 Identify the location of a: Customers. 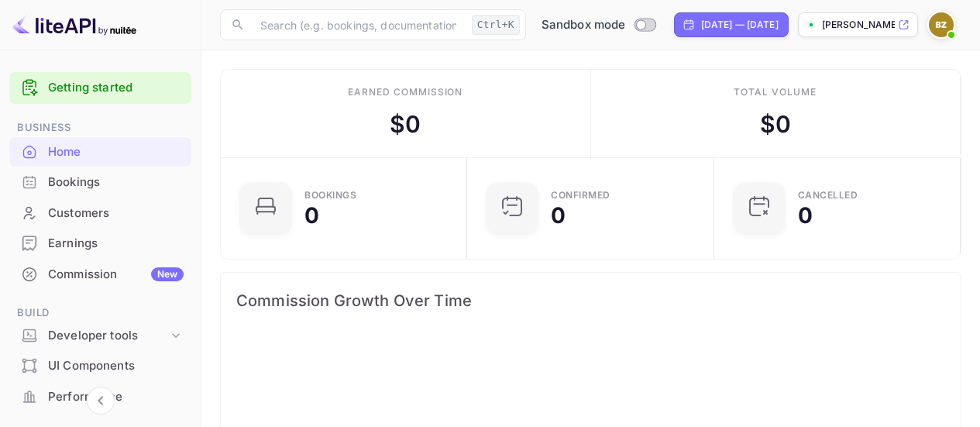
(100, 212).